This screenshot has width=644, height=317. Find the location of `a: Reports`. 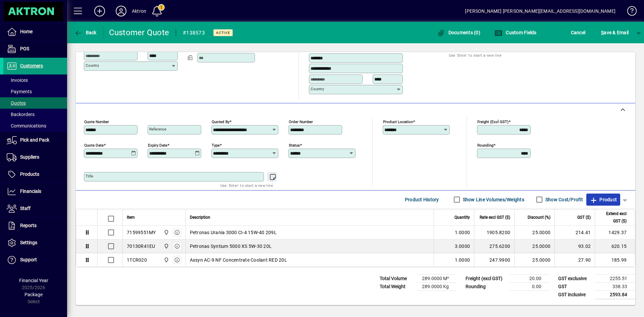

a: Reports is located at coordinates (35, 226).